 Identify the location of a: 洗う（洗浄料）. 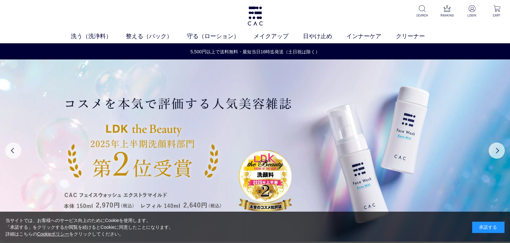
(98, 36).